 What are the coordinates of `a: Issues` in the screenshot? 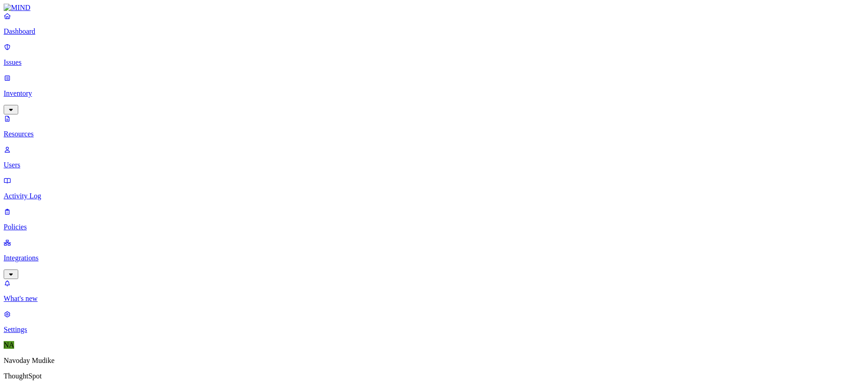 It's located at (434, 54).